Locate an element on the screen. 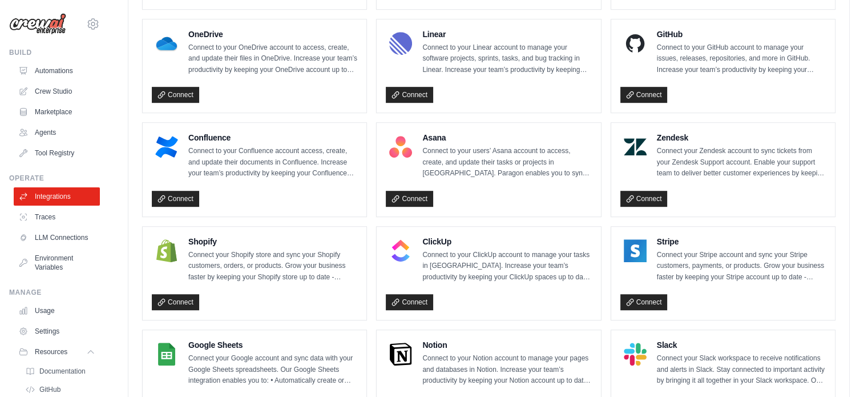 Image resolution: width=868 pixels, height=397 pixels. img: Logo is located at coordinates (38, 24).